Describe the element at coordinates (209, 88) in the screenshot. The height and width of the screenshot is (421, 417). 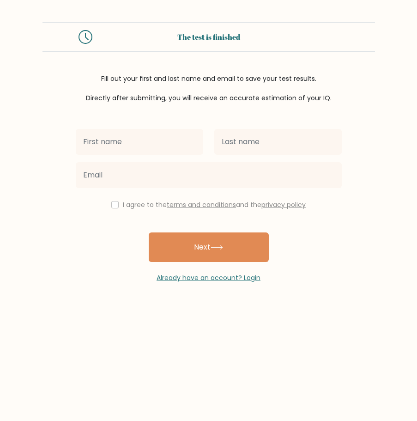
I see `div: Fill out your first and last name and email to save your test results. Directly after submitting,...` at that location.